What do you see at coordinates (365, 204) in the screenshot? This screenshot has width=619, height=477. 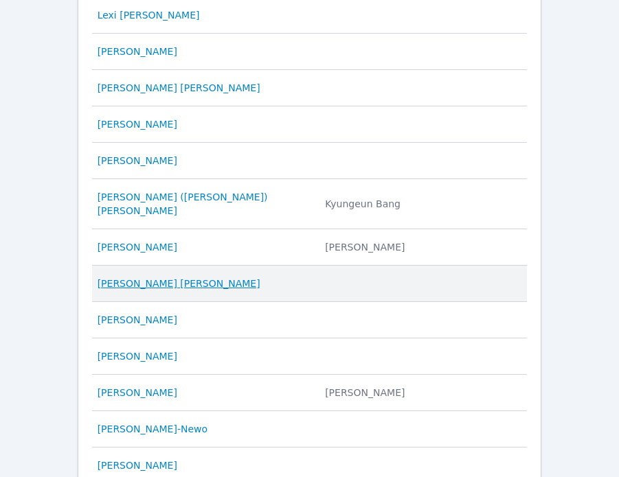 I see `div: Kyungeun Bang` at bounding box center [365, 204].